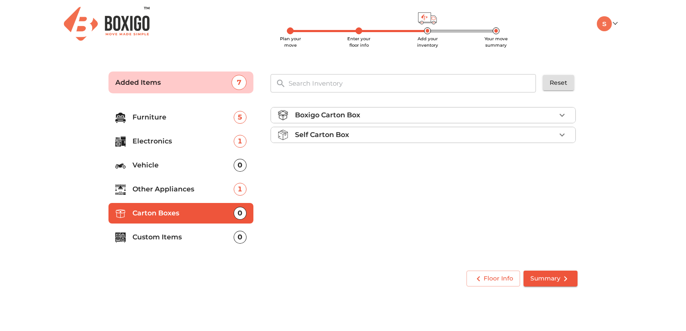 The width and height of the screenshot is (686, 331). I want to click on div: 5, so click(240, 117).